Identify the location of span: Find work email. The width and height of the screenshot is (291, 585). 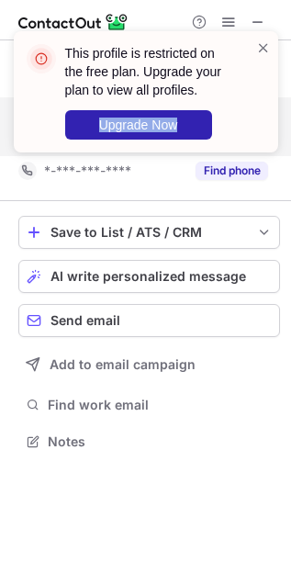
(160, 405).